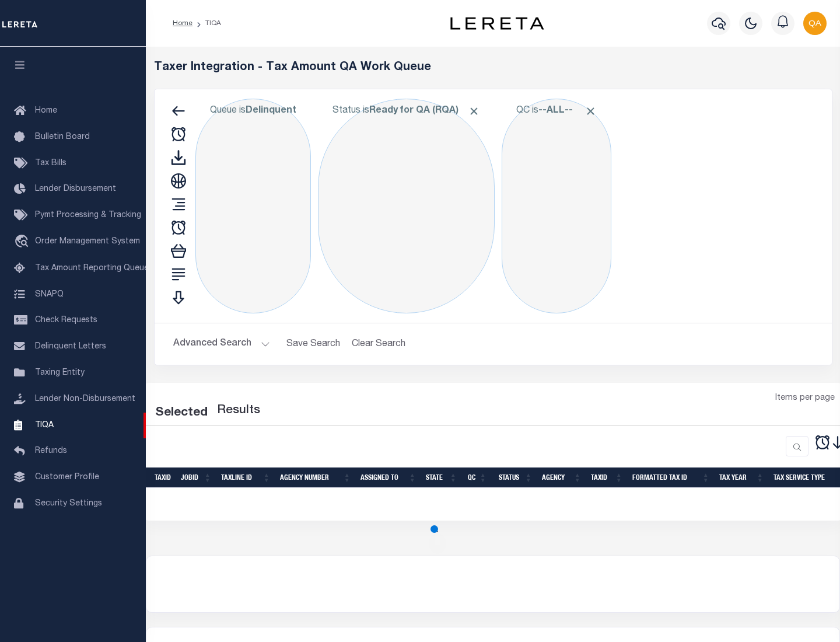 The height and width of the screenshot is (642, 840). What do you see at coordinates (75, 190) in the screenshot?
I see `span: Lender Disbursement` at bounding box center [75, 190].